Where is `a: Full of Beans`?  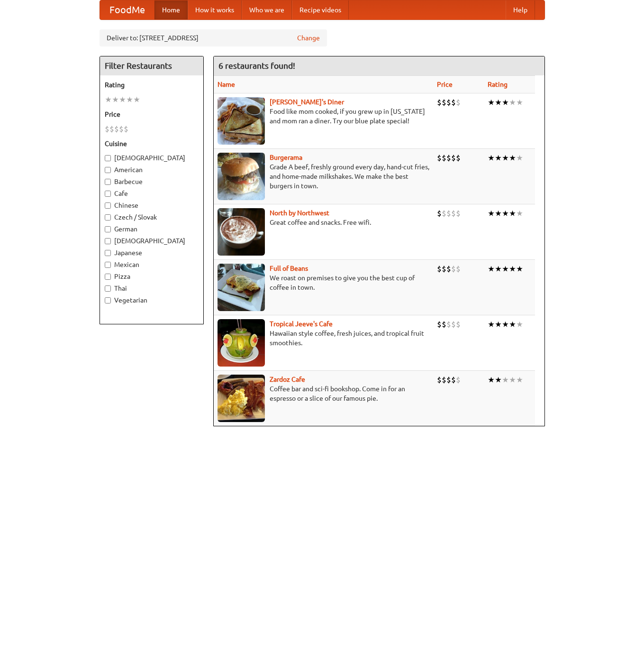
a: Full of Beans is located at coordinates (289, 268).